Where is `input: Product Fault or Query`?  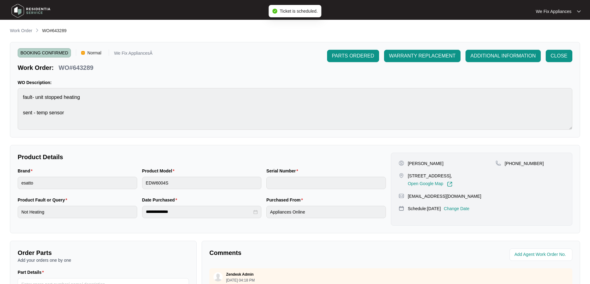 input: Product Fault or Query is located at coordinates (77, 212).